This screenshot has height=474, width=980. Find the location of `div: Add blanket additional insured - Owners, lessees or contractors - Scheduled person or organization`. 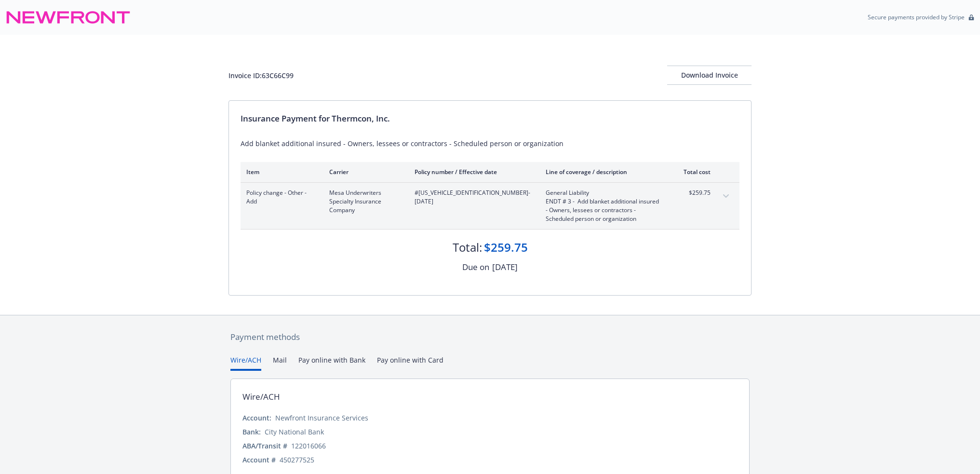

div: Add blanket additional insured - Owners, lessees or contractors - Scheduled person or organization is located at coordinates (490, 143).